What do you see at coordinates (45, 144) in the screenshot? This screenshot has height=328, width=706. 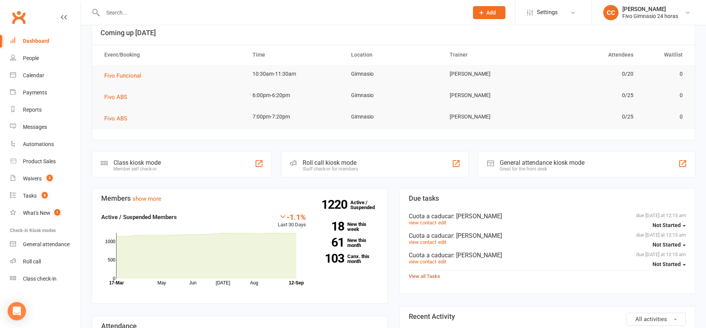 I see `a: Automations` at bounding box center [45, 144].